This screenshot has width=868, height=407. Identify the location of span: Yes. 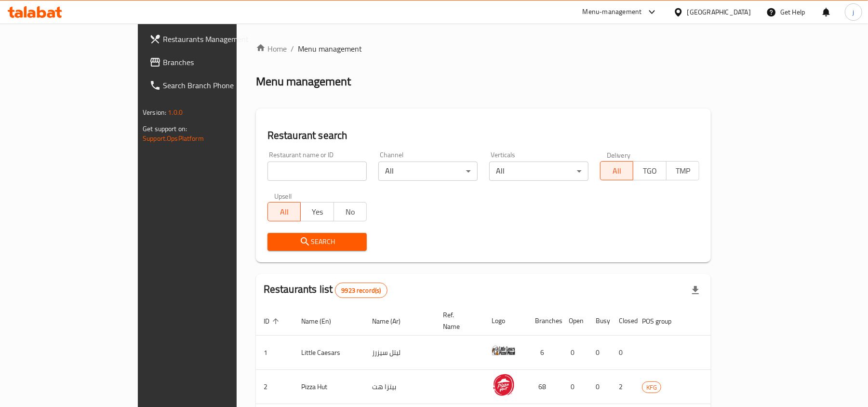
(317, 212).